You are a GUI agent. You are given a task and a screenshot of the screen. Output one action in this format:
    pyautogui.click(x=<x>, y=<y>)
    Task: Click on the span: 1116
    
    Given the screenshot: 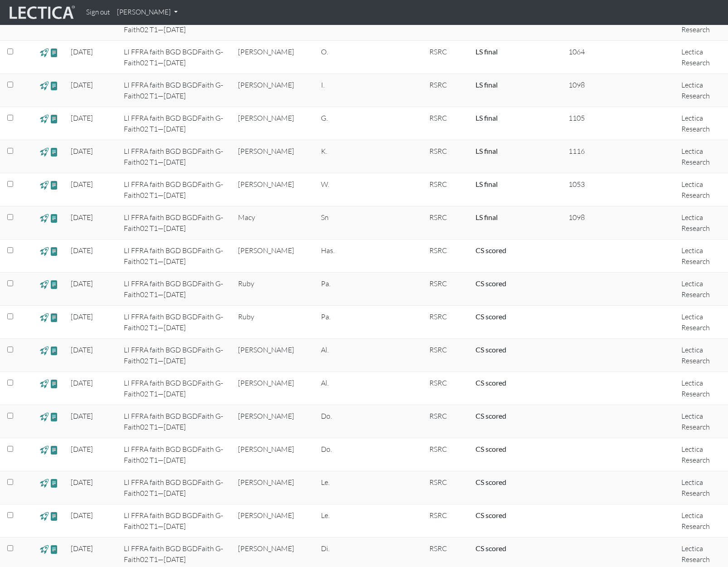 What is the action you would take?
    pyautogui.click(x=577, y=151)
    